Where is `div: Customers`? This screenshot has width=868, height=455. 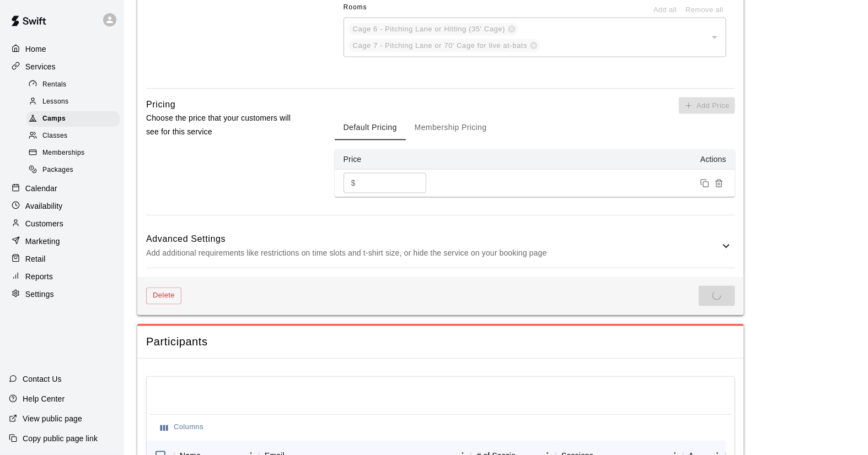 div: Customers is located at coordinates (62, 224).